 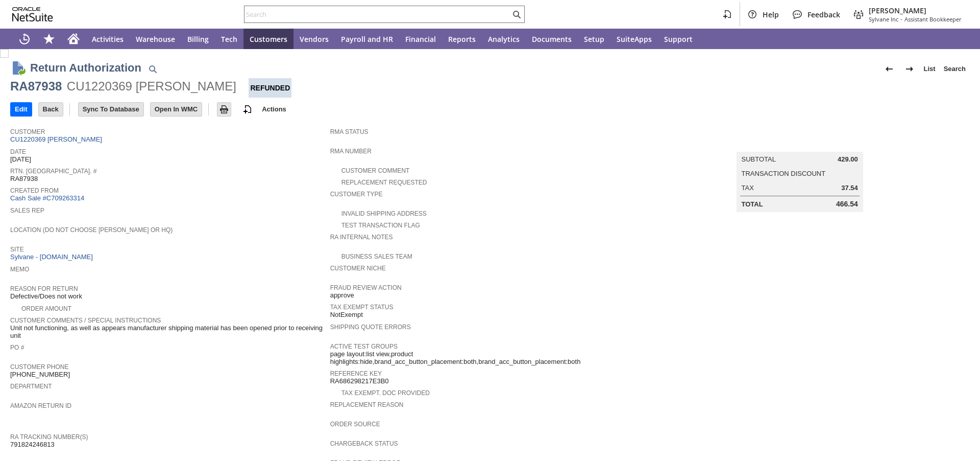 What do you see at coordinates (355, 374) in the screenshot?
I see `a: Reference Key` at bounding box center [355, 374].